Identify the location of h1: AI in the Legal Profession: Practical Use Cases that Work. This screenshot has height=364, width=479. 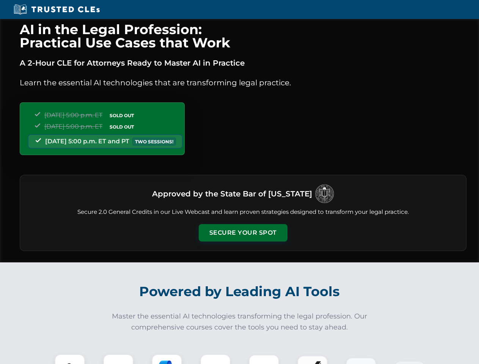
(243, 36).